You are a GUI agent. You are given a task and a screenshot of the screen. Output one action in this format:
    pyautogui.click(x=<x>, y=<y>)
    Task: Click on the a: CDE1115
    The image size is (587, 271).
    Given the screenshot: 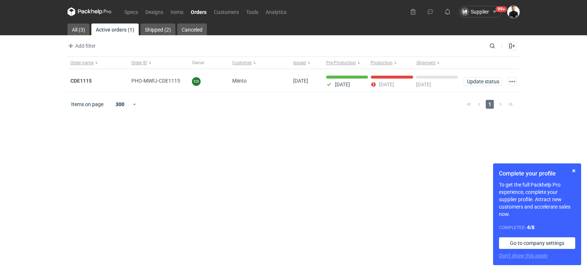 What is the action you would take?
    pyautogui.click(x=81, y=81)
    